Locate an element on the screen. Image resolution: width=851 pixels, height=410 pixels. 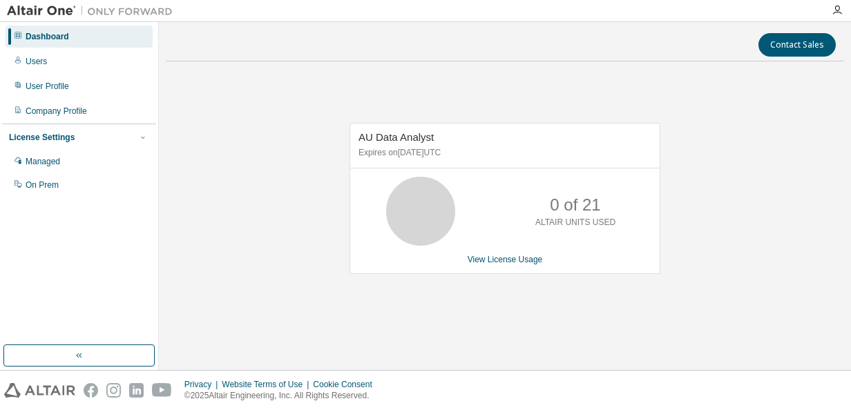
div: Dashboard is located at coordinates (47, 37).